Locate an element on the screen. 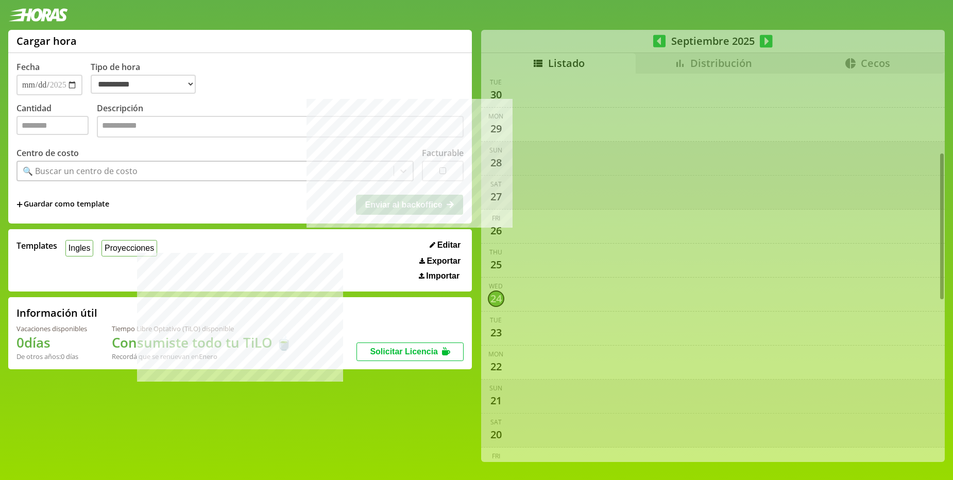 The width and height of the screenshot is (953, 480). b: Enero is located at coordinates (208, 356).